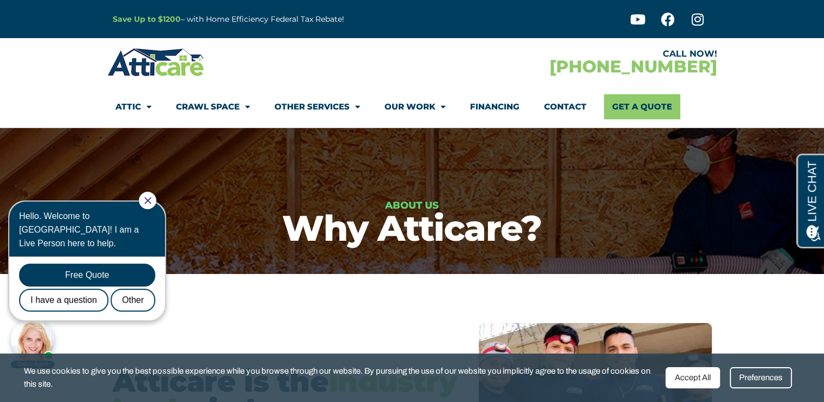 The image size is (824, 402). I want to click on a: Get A Quote, so click(642, 107).